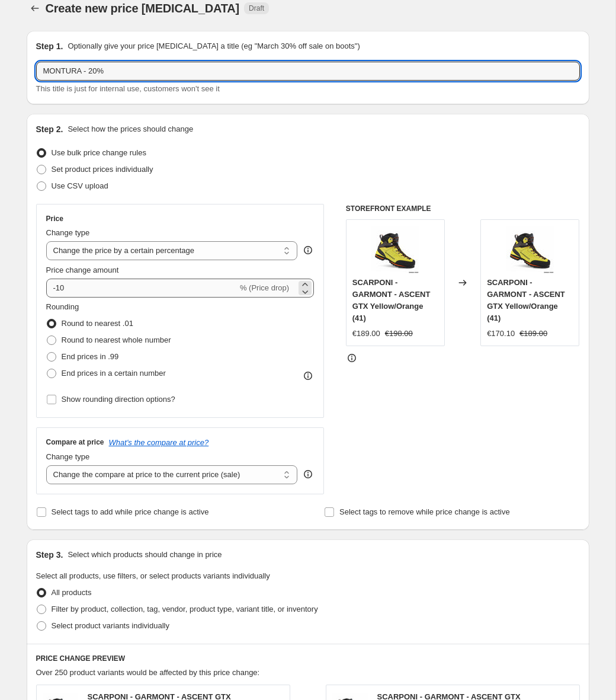  Describe the element at coordinates (142, 287) in the screenshot. I see `input: -15` at that location.